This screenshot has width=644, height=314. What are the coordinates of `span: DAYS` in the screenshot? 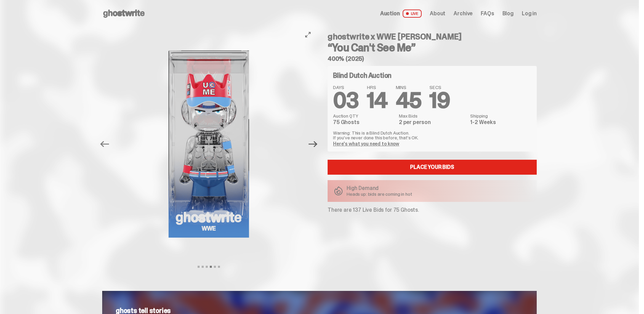 It's located at (346, 87).